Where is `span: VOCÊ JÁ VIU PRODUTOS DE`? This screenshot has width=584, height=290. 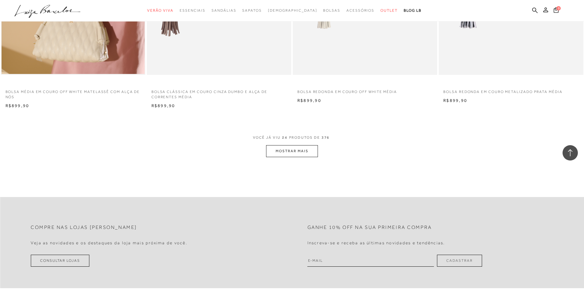 span: VOCÊ JÁ VIU PRODUTOS DE is located at coordinates (292, 137).